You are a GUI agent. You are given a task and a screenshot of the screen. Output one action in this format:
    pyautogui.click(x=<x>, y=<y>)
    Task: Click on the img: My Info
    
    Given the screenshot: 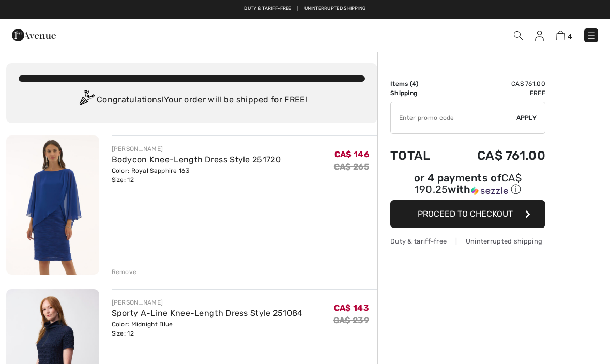 What is the action you would take?
    pyautogui.click(x=539, y=36)
    